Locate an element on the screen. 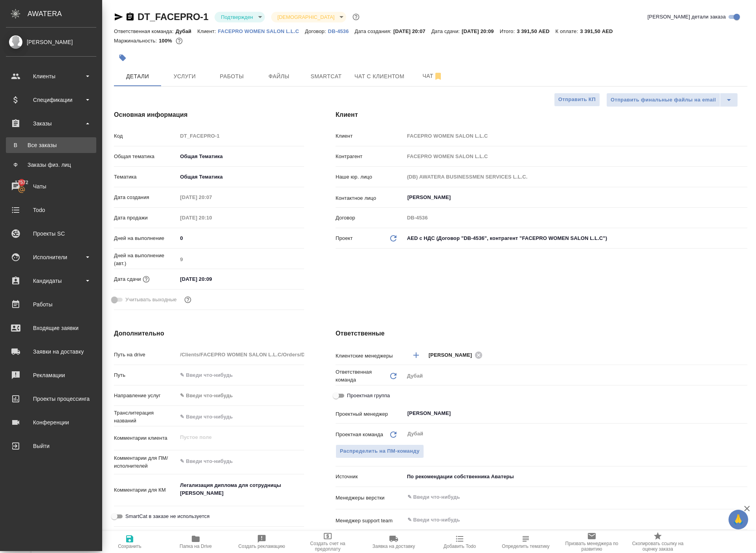 The height and width of the screenshot is (553, 756). p: Менеджер support team is located at coordinates (370, 521).